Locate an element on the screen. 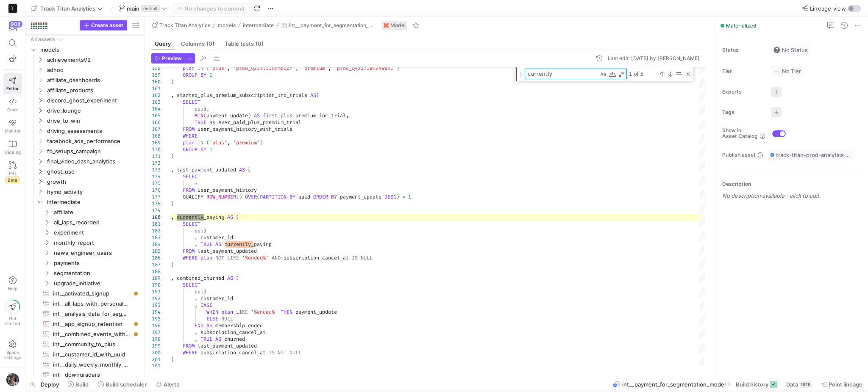 The width and height of the screenshot is (868, 392). div: 182 is located at coordinates (156, 231).